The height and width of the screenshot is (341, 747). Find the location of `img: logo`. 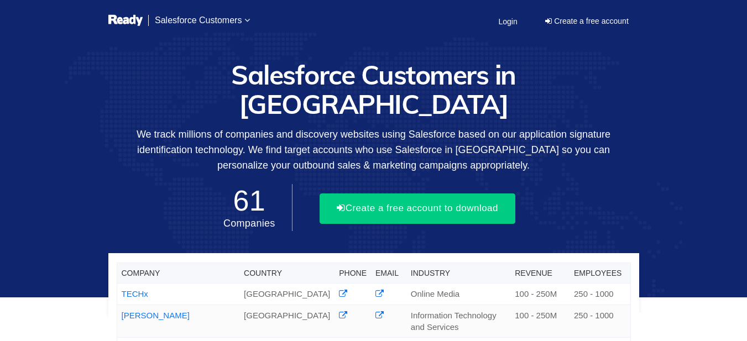

img: logo is located at coordinates (126, 20).